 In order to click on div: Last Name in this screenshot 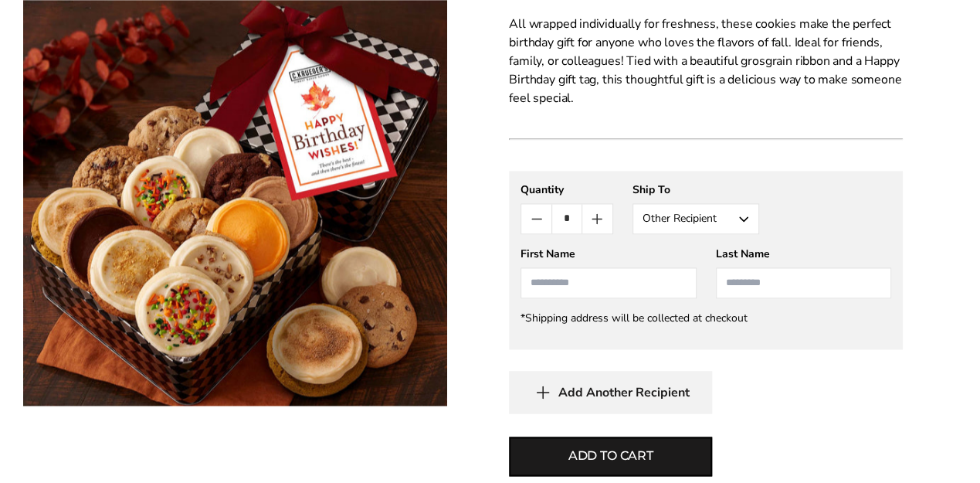, I will do `click(803, 254)`.